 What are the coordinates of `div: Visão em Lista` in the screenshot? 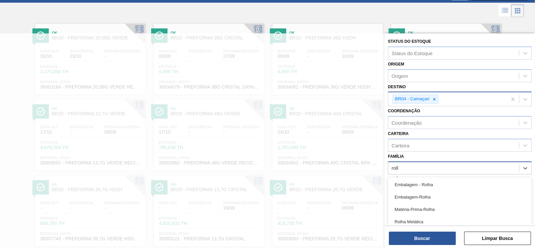 It's located at (505, 11).